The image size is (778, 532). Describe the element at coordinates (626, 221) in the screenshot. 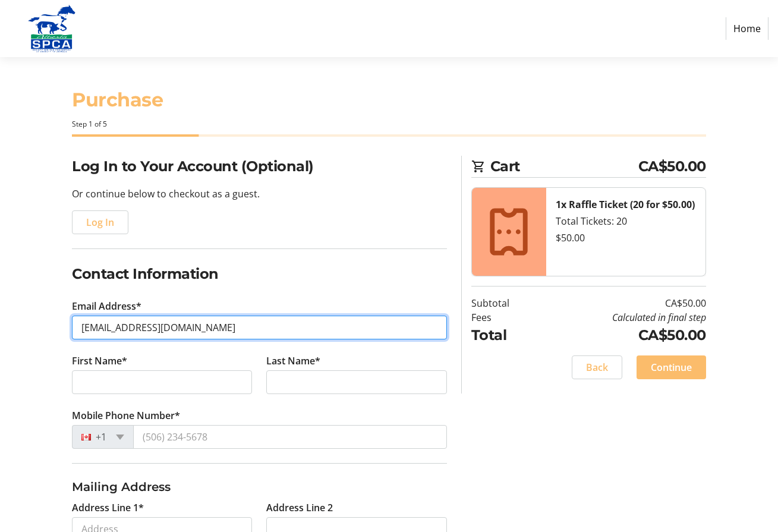

I see `div: Total Tickets: 20` at that location.